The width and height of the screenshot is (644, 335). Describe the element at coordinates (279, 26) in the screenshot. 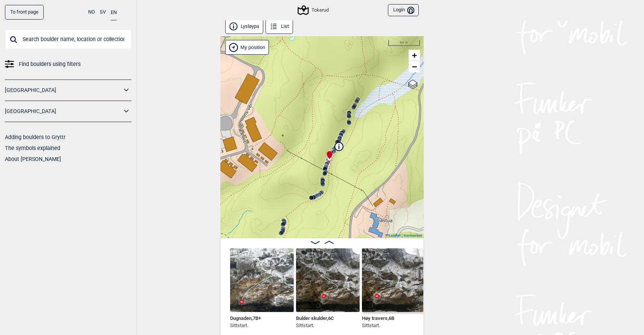

I see `button: List` at that location.